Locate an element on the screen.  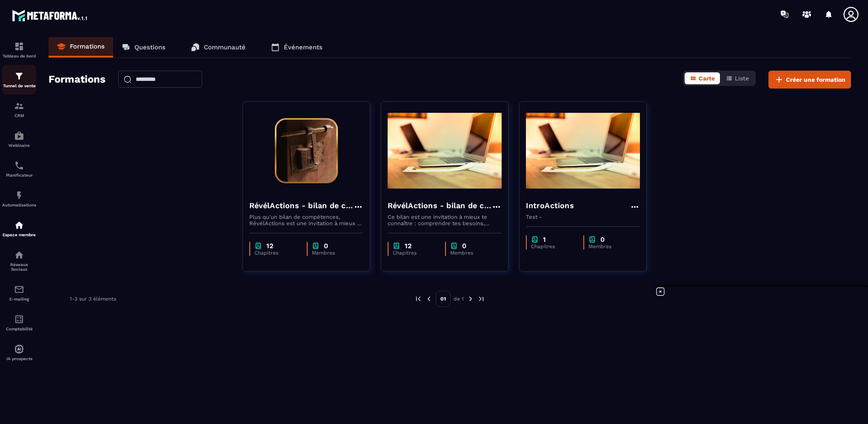
a: schedulerschedulerPlanificateur is located at coordinates (19, 169).